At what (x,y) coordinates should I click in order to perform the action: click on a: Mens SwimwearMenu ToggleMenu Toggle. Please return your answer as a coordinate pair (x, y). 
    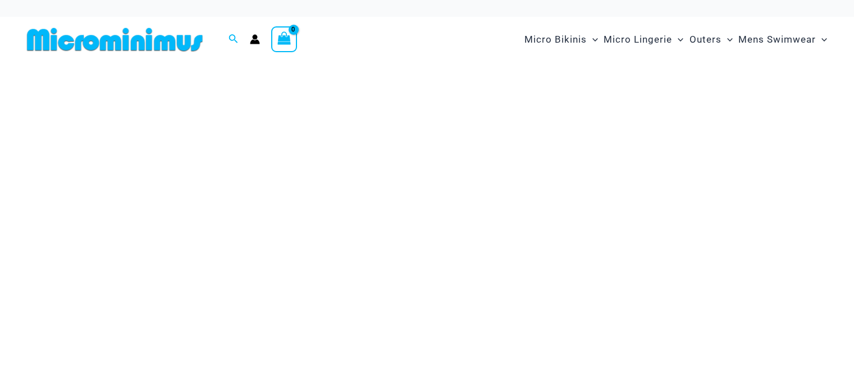
    Looking at the image, I should click on (783, 39).